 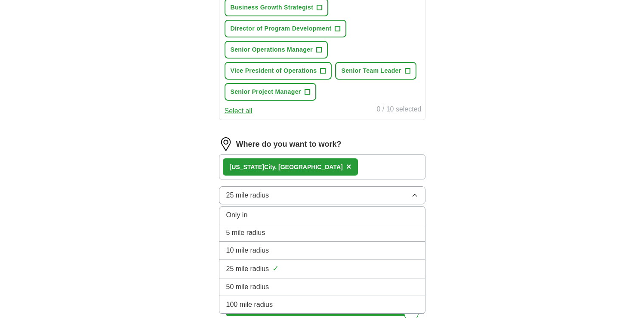 What do you see at coordinates (322, 196) in the screenshot?
I see `button: 25 mile radius` at bounding box center [322, 196].